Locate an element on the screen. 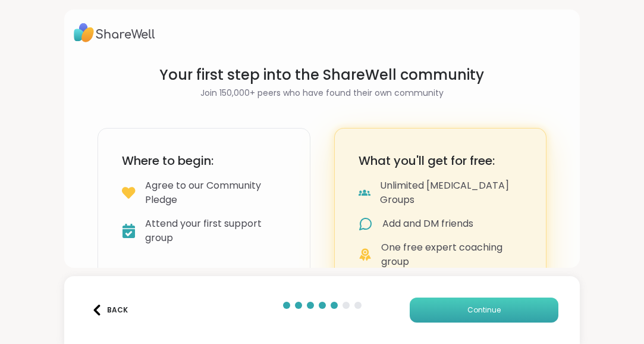  span: Continue is located at coordinates (484, 310).